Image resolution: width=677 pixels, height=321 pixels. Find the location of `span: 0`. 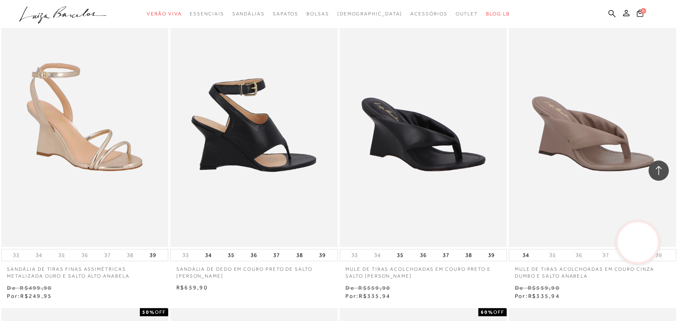

span: 0 is located at coordinates (644, 11).